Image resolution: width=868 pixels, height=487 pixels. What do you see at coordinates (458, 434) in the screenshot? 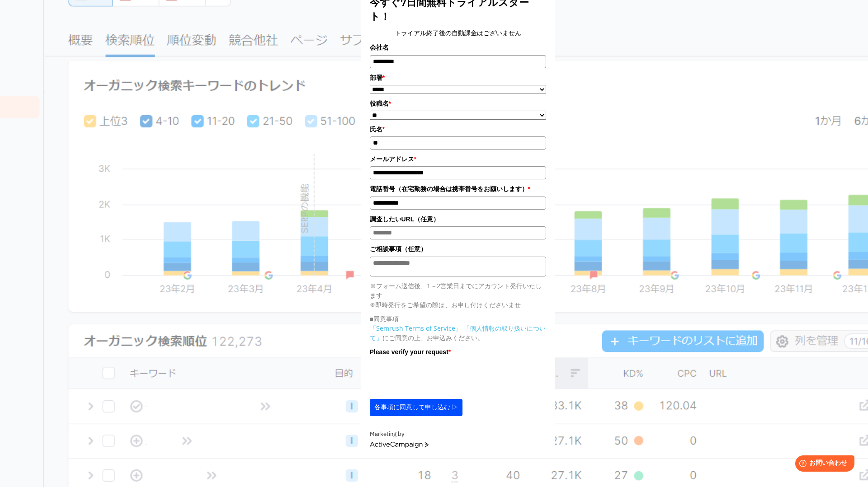
I see `div: Marketing by` at bounding box center [458, 434].